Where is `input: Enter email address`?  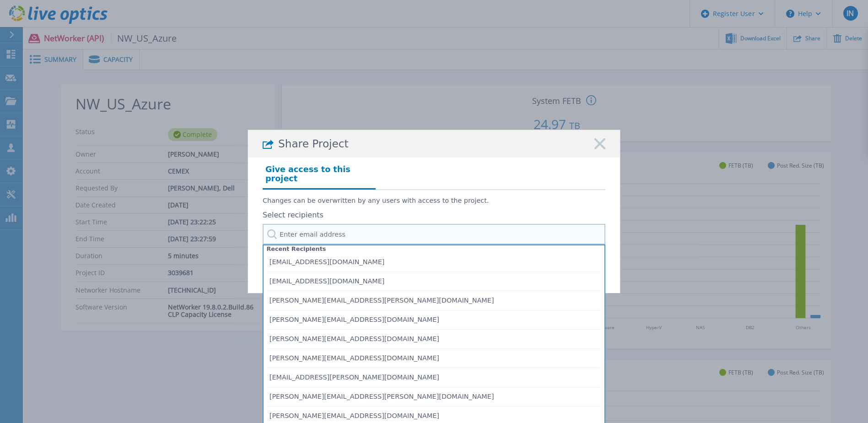 input: Enter email address is located at coordinates (434, 234).